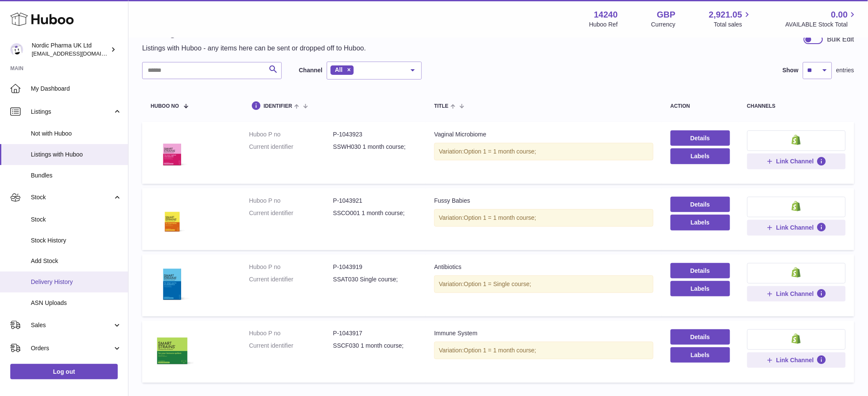 The height and width of the screenshot is (396, 868). I want to click on span: Add Stock, so click(76, 261).